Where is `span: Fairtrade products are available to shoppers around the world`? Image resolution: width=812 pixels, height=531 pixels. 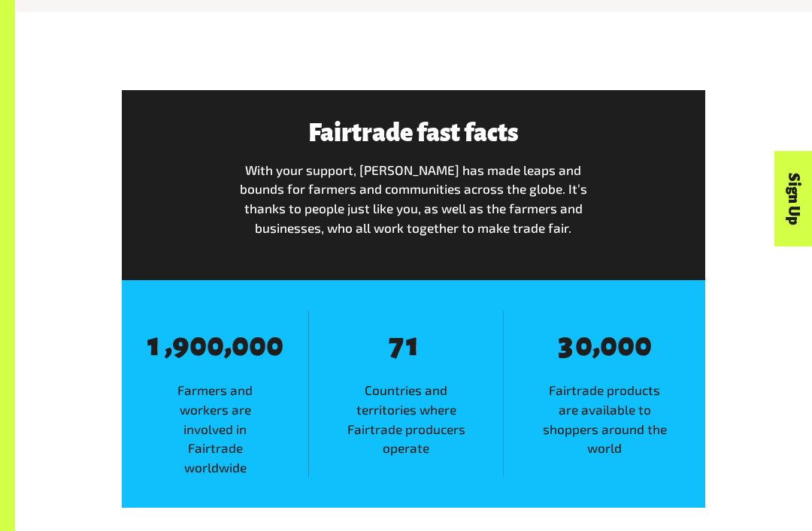 span: Fairtrade products are available to shoppers around the world is located at coordinates (605, 420).